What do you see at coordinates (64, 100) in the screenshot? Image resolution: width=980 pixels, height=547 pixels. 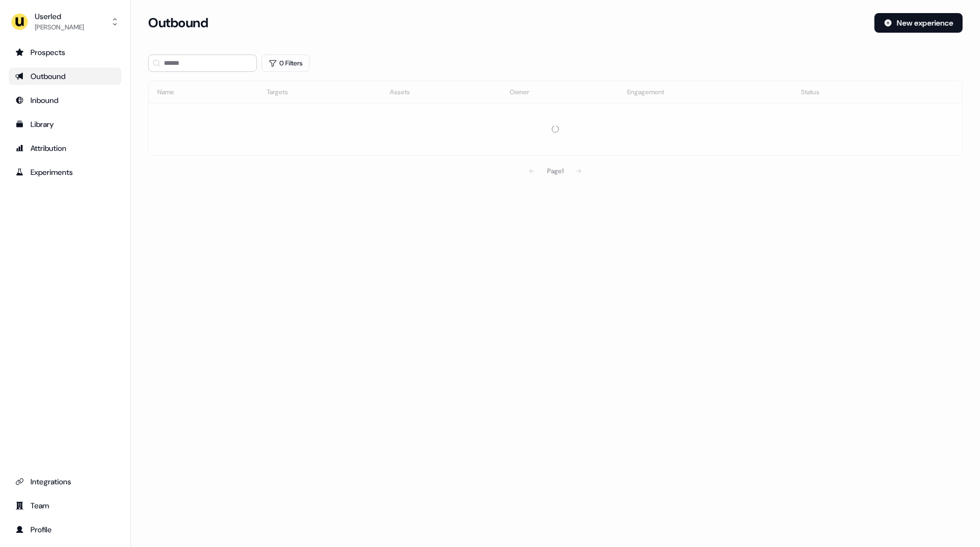 I see `a: Go to Inbound` at bounding box center [64, 100].